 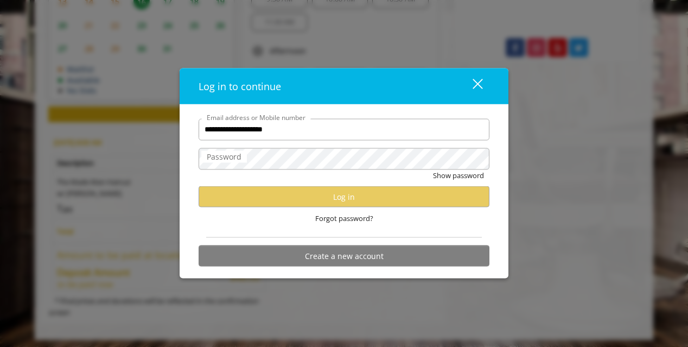 I want to click on button: Log in, so click(x=344, y=196).